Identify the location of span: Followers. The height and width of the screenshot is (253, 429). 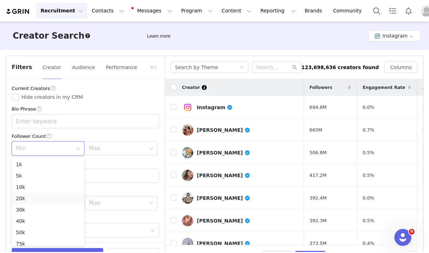
(321, 87).